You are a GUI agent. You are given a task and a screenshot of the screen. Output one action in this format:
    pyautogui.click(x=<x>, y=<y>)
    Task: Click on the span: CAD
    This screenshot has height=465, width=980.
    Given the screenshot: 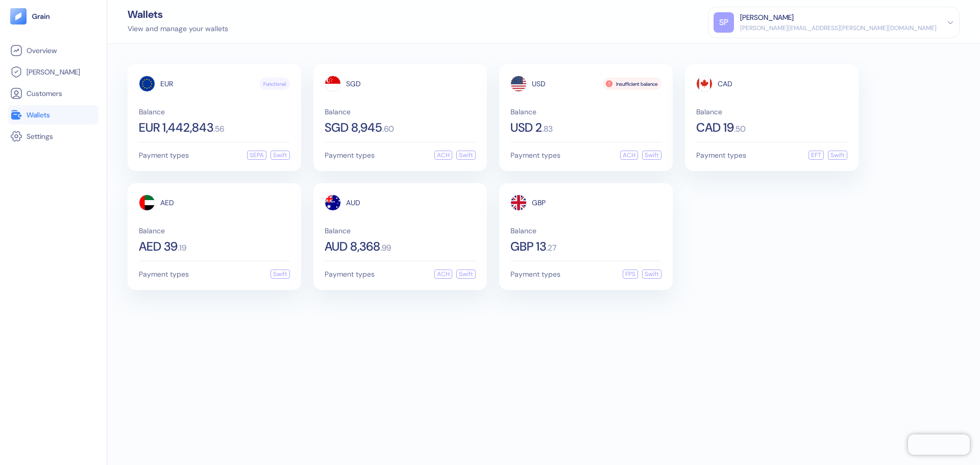 What is the action you would take?
    pyautogui.click(x=725, y=84)
    